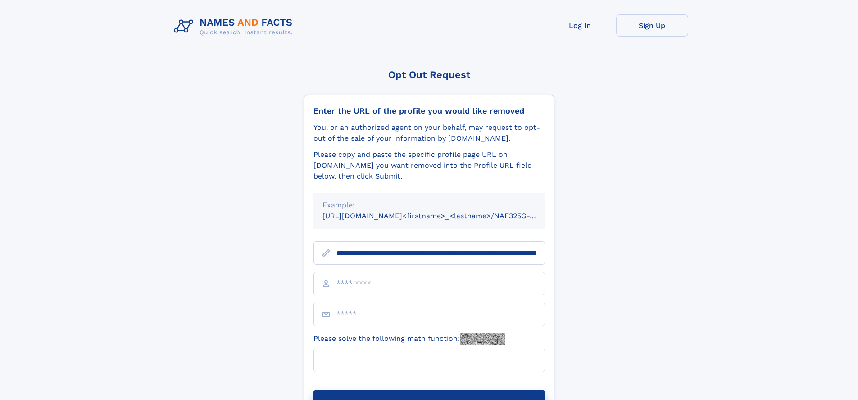 This screenshot has height=400, width=858. I want to click on div: Opt Out Request, so click(429, 74).